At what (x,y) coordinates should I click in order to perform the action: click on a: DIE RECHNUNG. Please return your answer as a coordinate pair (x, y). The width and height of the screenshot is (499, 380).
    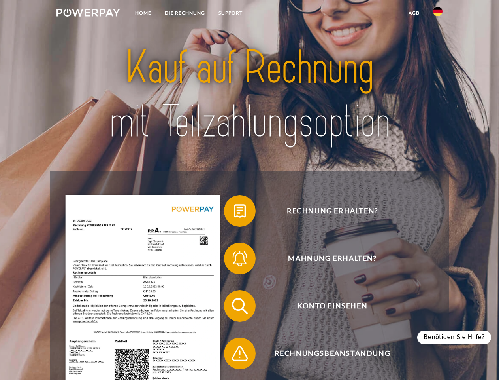
    Looking at the image, I should click on (185, 13).